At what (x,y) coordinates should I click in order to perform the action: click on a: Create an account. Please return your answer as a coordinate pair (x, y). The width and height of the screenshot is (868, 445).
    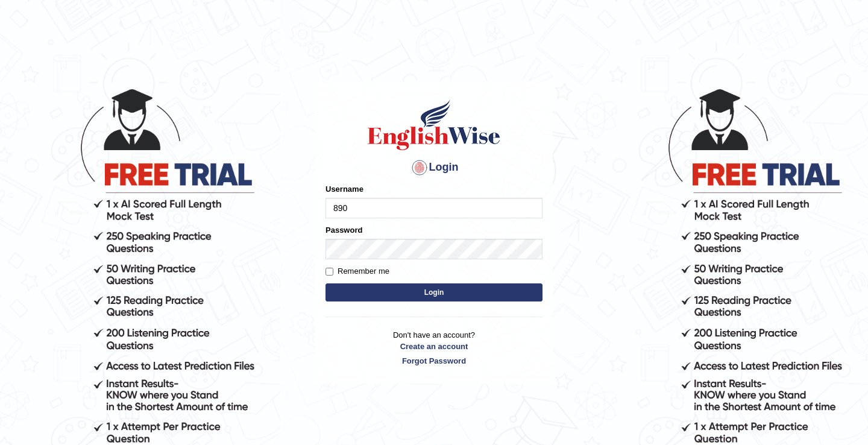
    Looking at the image, I should click on (434, 346).